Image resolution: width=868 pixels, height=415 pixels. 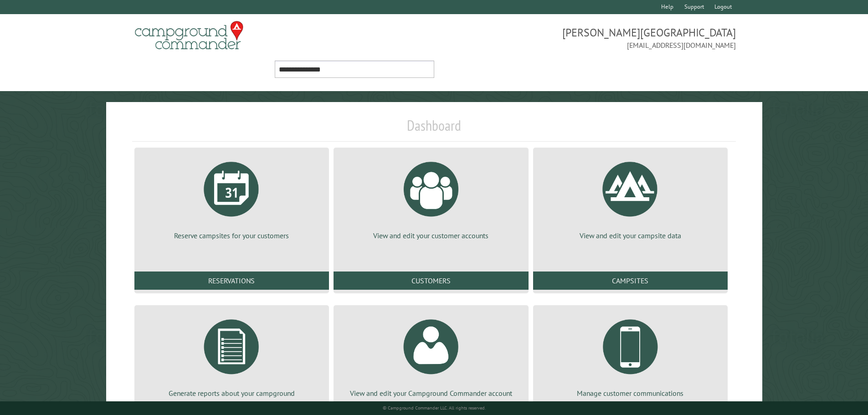 What do you see at coordinates (232, 281) in the screenshot?
I see `a: Reservations` at bounding box center [232, 281].